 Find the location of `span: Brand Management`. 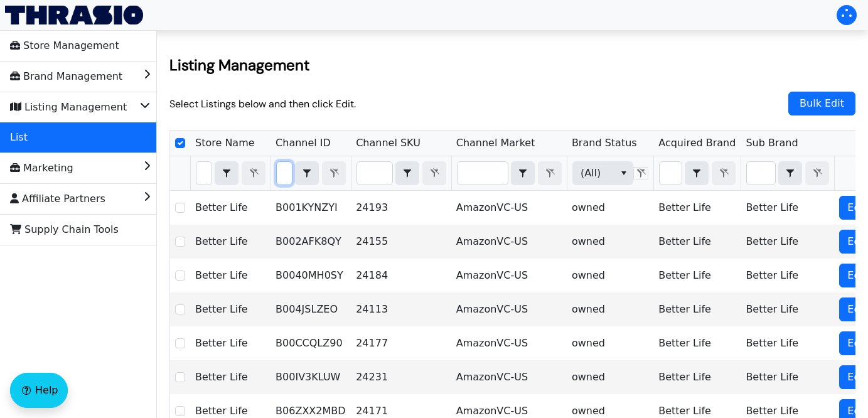

span: Brand Management is located at coordinates (66, 76).